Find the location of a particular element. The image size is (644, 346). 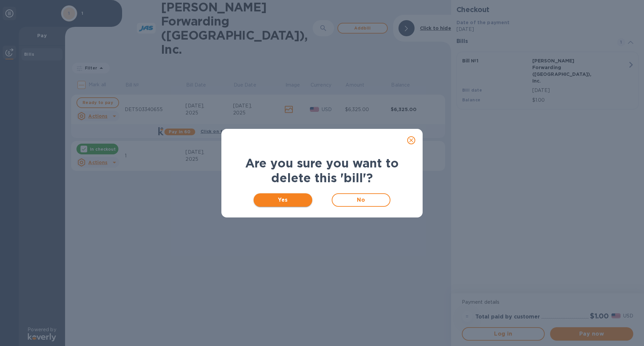

button: close is located at coordinates (411, 141).